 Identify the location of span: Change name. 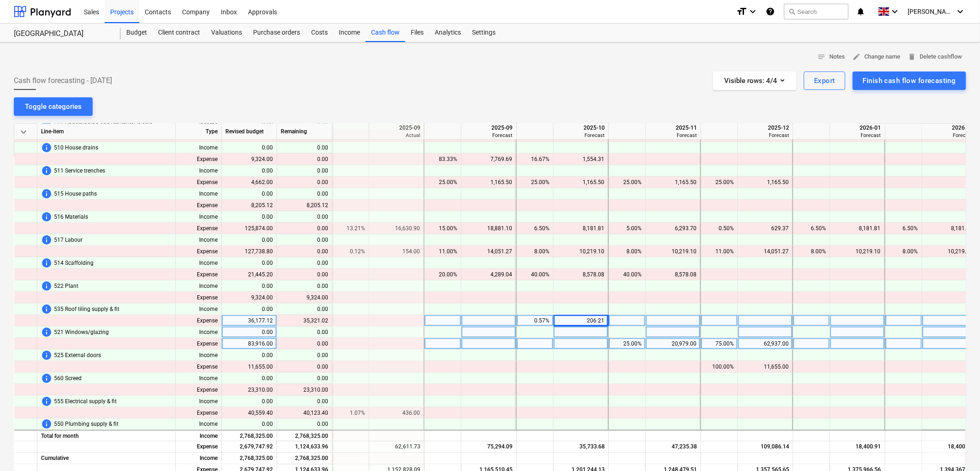
(877, 57).